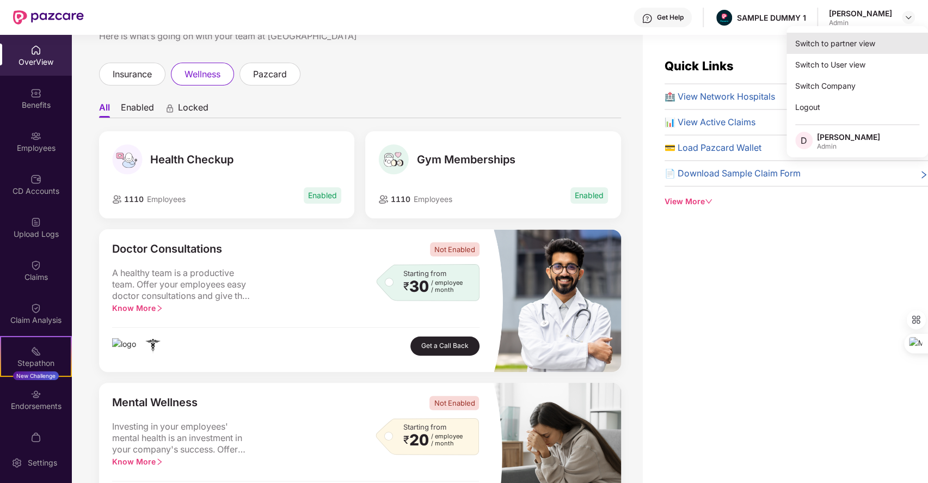  What do you see at coordinates (857, 64) in the screenshot?
I see `div: Switch to User view` at bounding box center [857, 64].